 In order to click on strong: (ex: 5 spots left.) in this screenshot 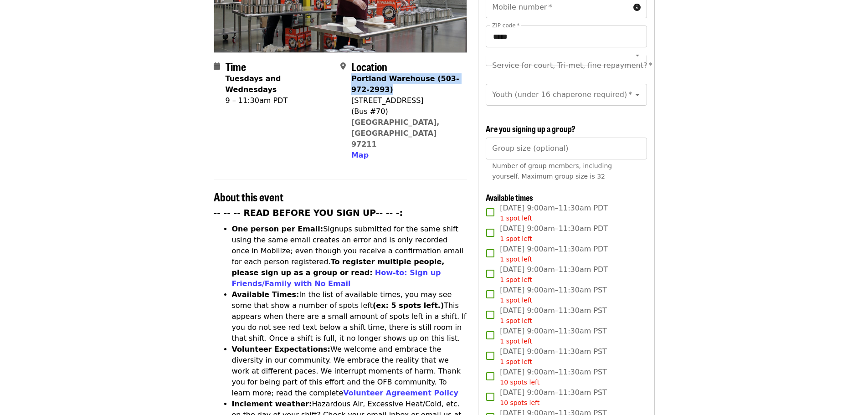, I will do `click(409, 305)`.